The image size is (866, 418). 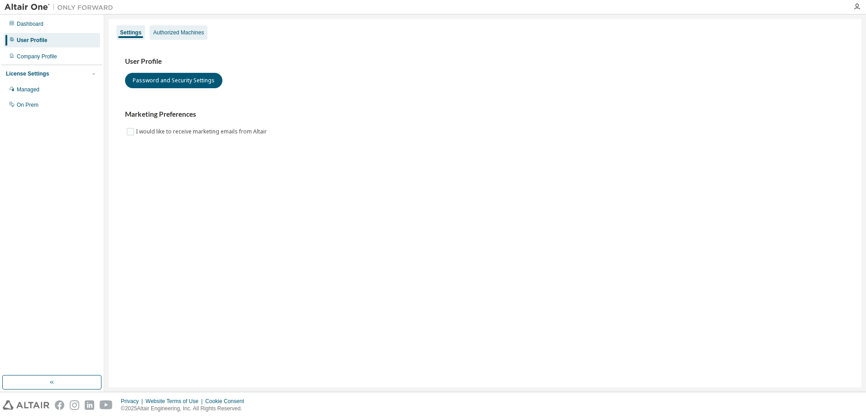 What do you see at coordinates (202, 132) in the screenshot?
I see `label: I would like to receive marketing emails from Altair` at bounding box center [202, 132].